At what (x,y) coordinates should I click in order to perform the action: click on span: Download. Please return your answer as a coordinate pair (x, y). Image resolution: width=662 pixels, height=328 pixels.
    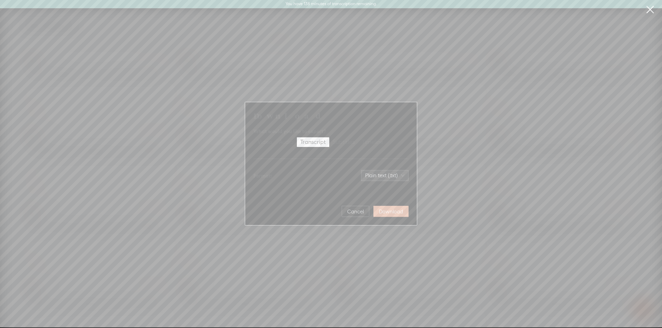
    Looking at the image, I should click on (391, 212).